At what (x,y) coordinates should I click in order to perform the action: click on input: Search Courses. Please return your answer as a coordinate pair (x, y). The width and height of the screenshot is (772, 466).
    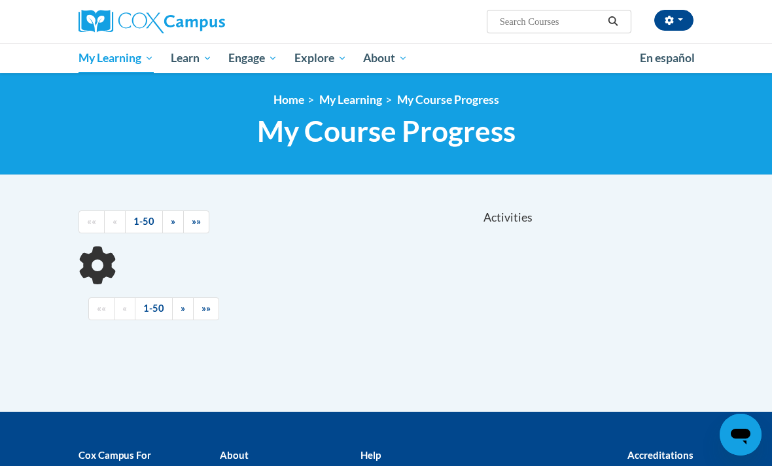
    Looking at the image, I should click on (551, 22).